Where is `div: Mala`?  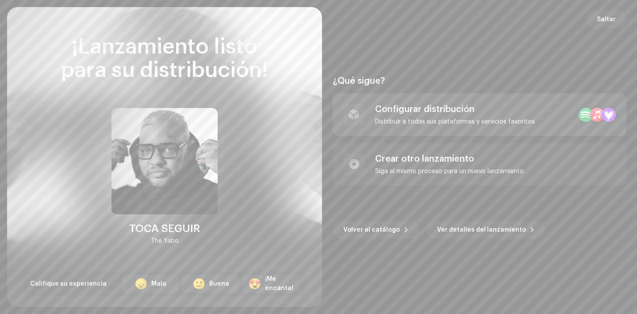 div: Mala is located at coordinates (159, 283).